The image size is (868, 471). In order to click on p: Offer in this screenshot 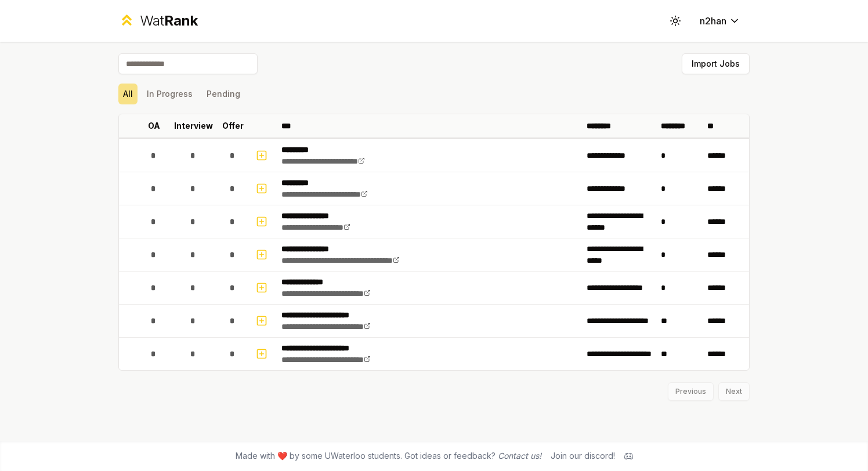, I will do `click(232, 126)`.